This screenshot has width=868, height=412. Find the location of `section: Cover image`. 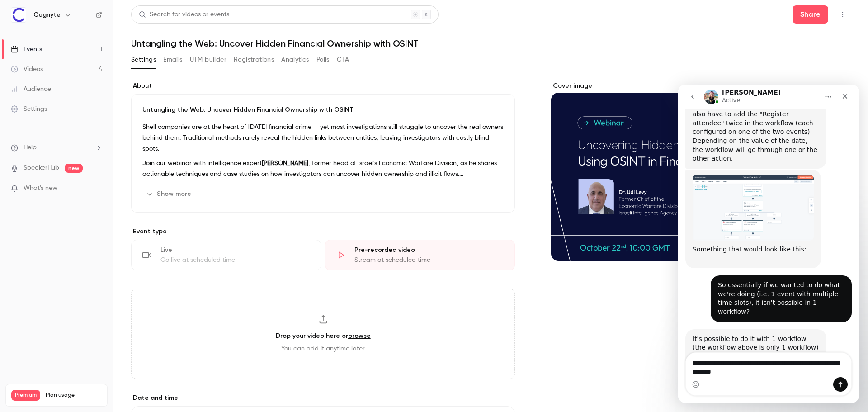

section: Cover image is located at coordinates (700, 171).